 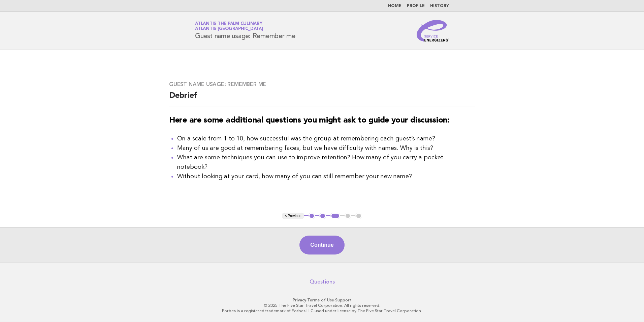 What do you see at coordinates (321, 300) in the screenshot?
I see `a: Terms of Use` at bounding box center [321, 300].